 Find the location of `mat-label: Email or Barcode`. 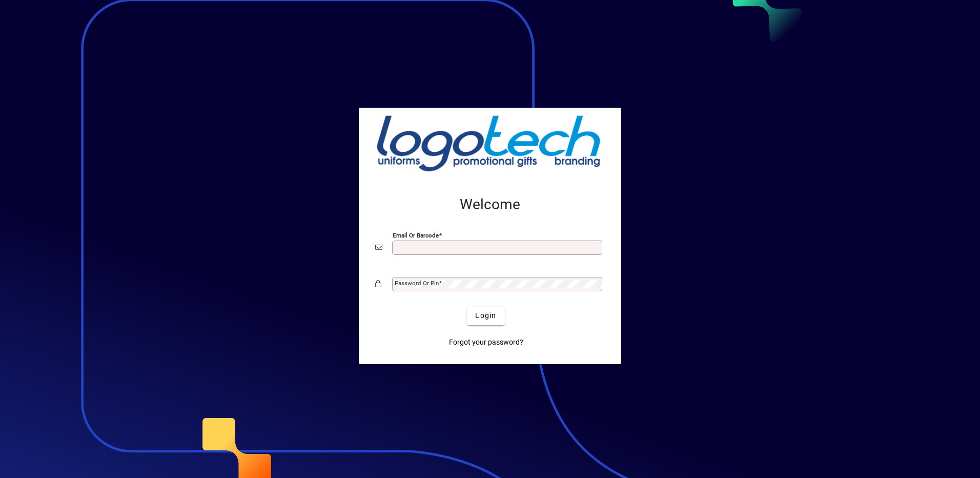

mat-label: Email or Barcode is located at coordinates (416, 235).